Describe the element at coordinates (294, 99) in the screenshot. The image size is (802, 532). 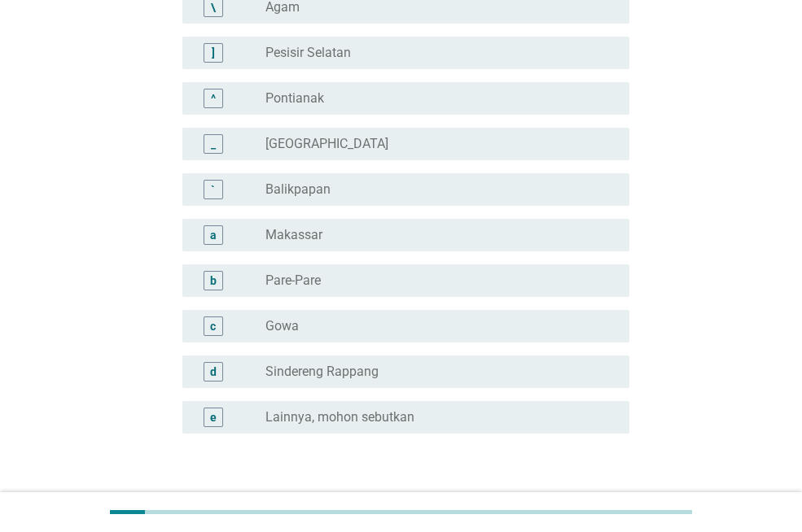
I see `label: Pontianak` at that location.